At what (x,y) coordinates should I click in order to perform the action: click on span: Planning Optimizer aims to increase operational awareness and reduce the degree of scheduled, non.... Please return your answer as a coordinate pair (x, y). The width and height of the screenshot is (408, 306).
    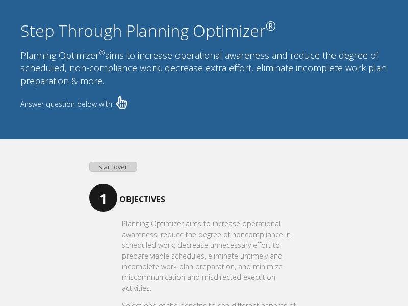
    Looking at the image, I should click on (203, 68).